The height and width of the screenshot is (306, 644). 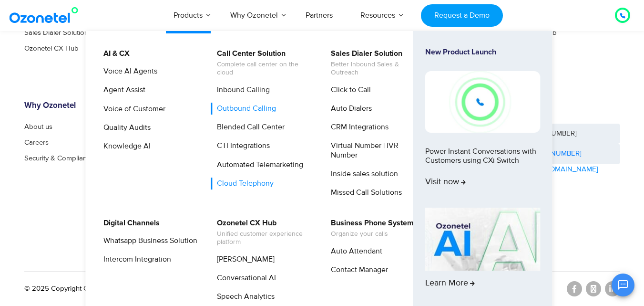 What do you see at coordinates (357, 127) in the screenshot?
I see `a: CRM Integrations` at bounding box center [357, 127].